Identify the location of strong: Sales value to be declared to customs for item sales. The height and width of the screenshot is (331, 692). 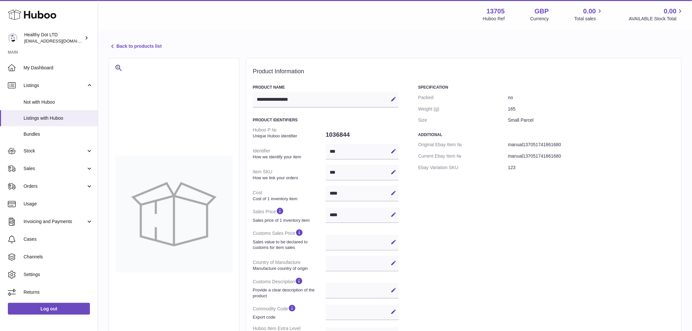
(288, 245).